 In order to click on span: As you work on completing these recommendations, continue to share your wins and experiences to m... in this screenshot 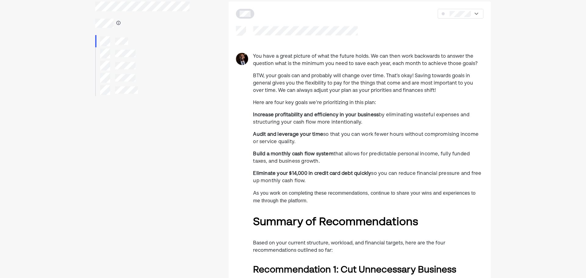, I will do `click(364, 197)`.